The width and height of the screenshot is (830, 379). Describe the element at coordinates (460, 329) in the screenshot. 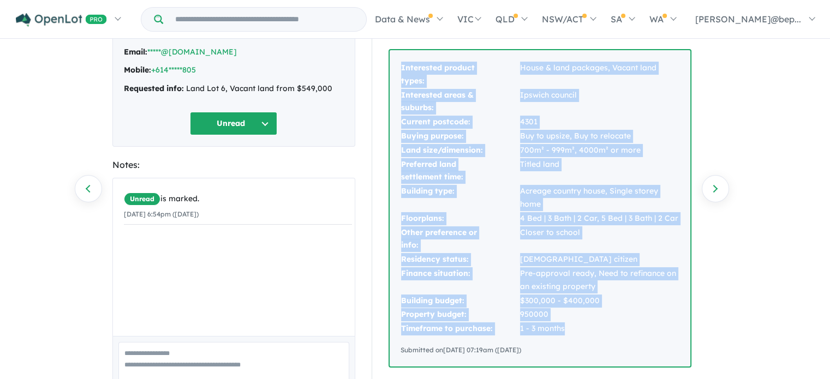

I see `td: Timeframe to purchase:` at that location.